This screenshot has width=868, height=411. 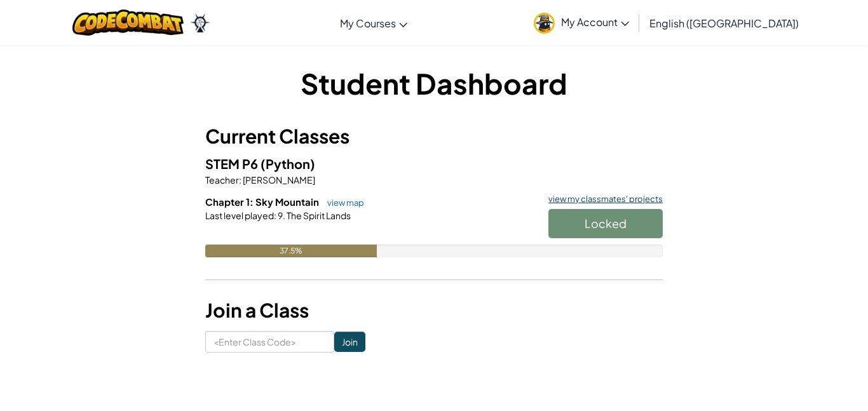 What do you see at coordinates (374, 23) in the screenshot?
I see `a: My Courses` at bounding box center [374, 23].